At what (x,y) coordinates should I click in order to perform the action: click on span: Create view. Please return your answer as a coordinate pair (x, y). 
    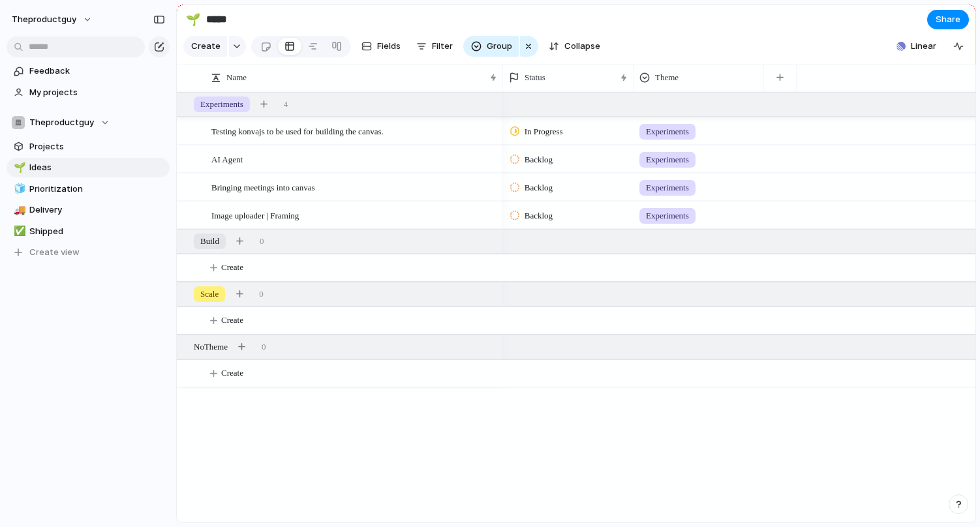
    Looking at the image, I should click on (54, 252).